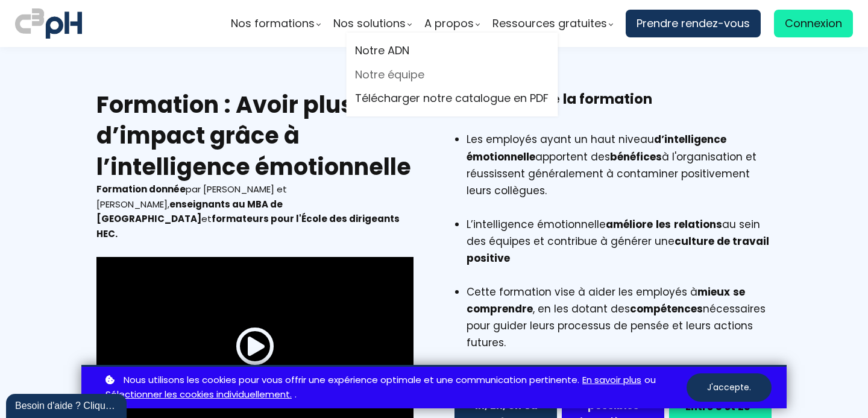 This screenshot has height=418, width=868. Describe the element at coordinates (60, 14) in the screenshot. I see `div: Besoin d'aide ? Cliquez !` at that location.